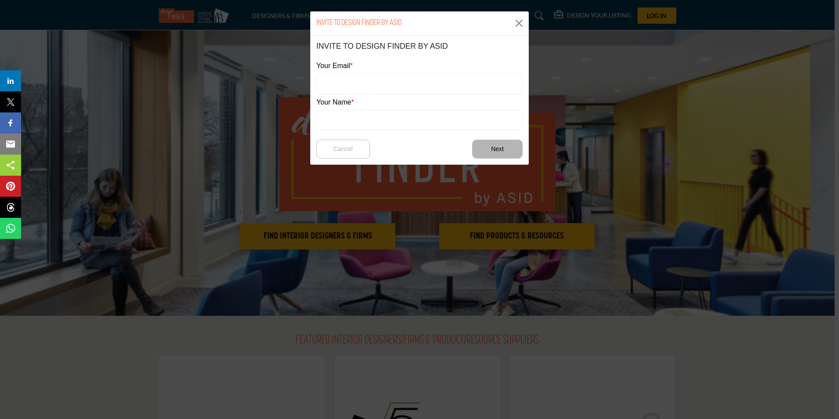 This screenshot has height=419, width=839. Describe the element at coordinates (335, 102) in the screenshot. I see `label: Your Name` at that location.